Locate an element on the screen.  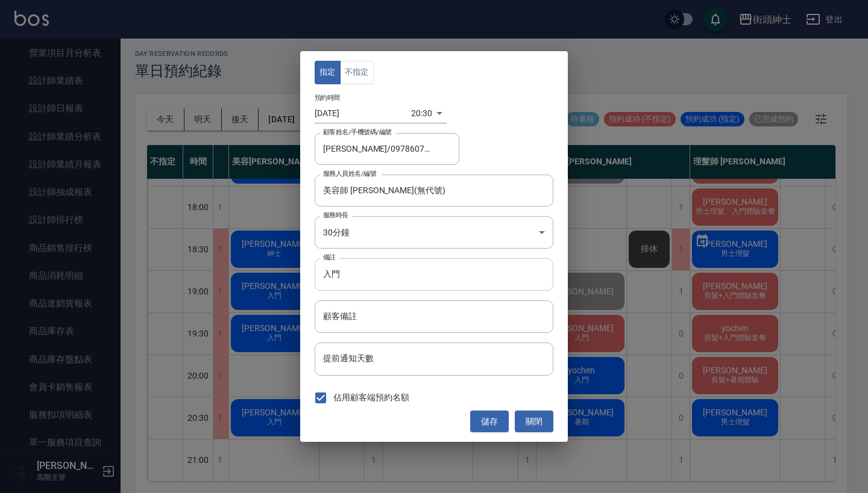
label: 預約時間 is located at coordinates (327, 97).